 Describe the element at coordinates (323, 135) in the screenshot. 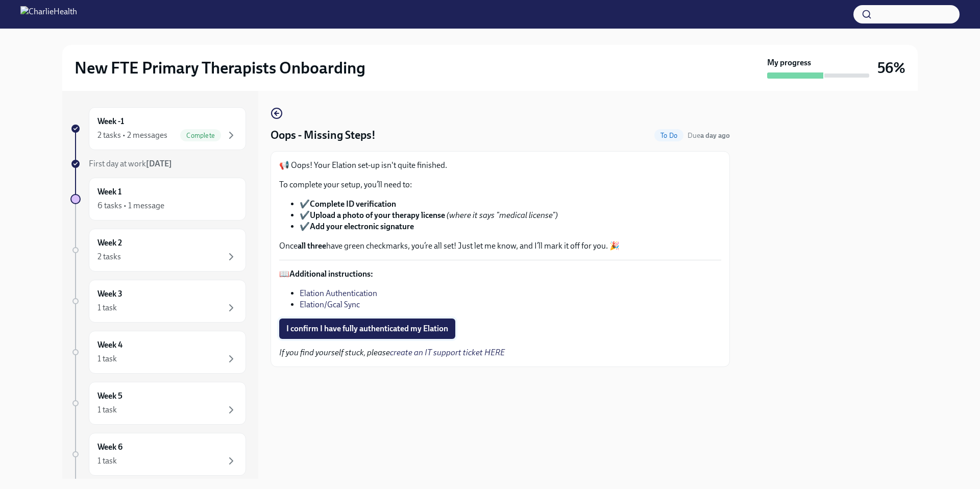

I see `h4: Oops - Missing Steps!` at that location.